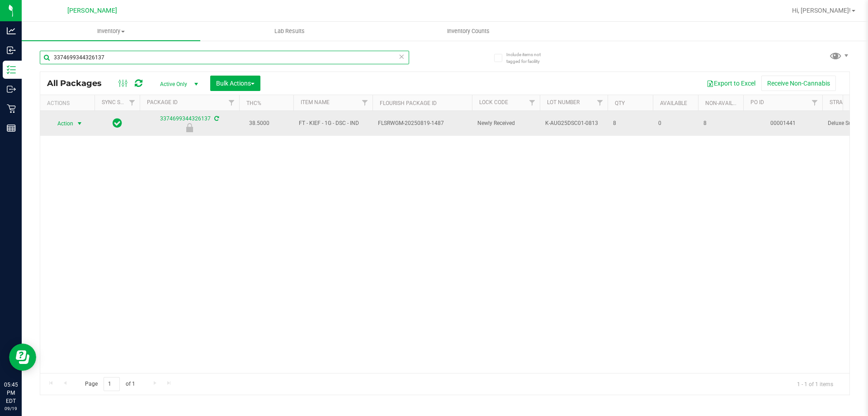  Describe the element at coordinates (620, 103) in the screenshot. I see `a: Qty` at that location.